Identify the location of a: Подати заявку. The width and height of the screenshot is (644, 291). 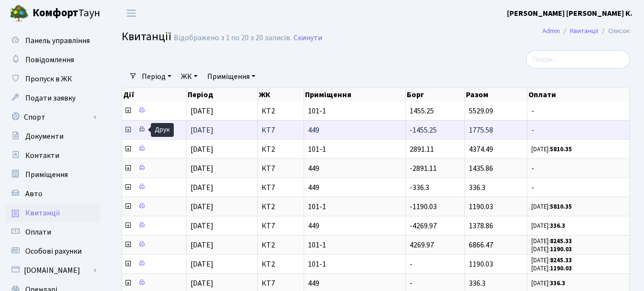
(53, 98).